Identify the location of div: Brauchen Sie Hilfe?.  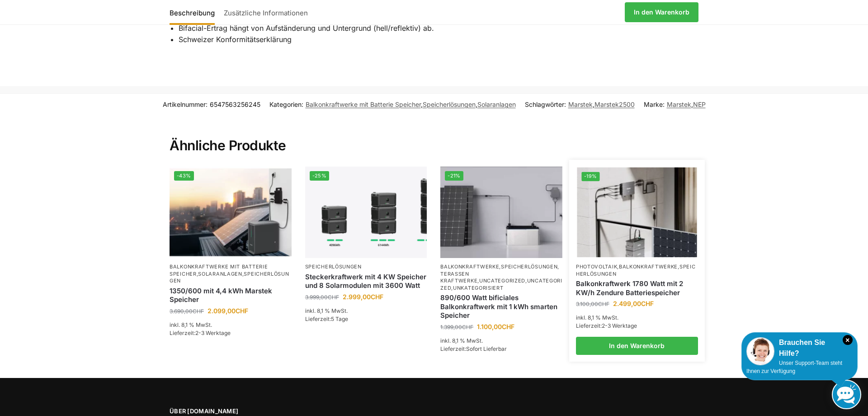
(799, 348).